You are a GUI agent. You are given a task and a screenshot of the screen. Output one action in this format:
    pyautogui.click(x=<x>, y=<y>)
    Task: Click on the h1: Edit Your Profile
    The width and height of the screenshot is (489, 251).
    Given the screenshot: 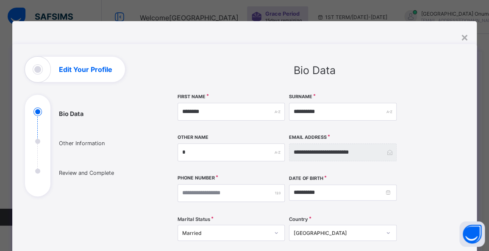 What is the action you would take?
    pyautogui.click(x=86, y=69)
    